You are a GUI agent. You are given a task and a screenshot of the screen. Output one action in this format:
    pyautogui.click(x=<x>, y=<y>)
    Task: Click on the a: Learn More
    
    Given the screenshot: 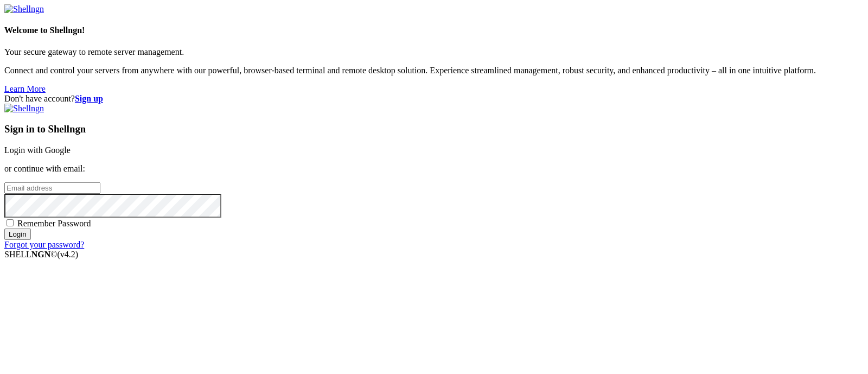 What is the action you would take?
    pyautogui.click(x=25, y=88)
    